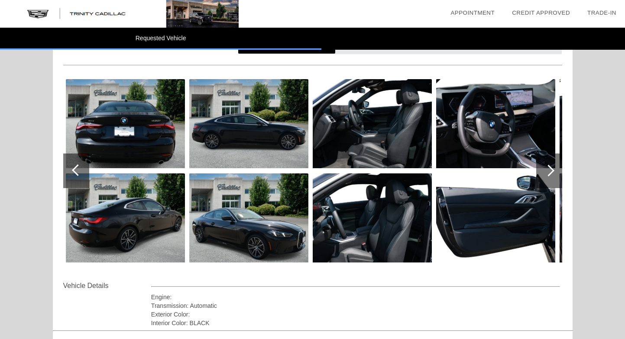 The width and height of the screenshot is (625, 339). Describe the element at coordinates (355, 306) in the screenshot. I see `div: Transmission: Automatic` at that location.